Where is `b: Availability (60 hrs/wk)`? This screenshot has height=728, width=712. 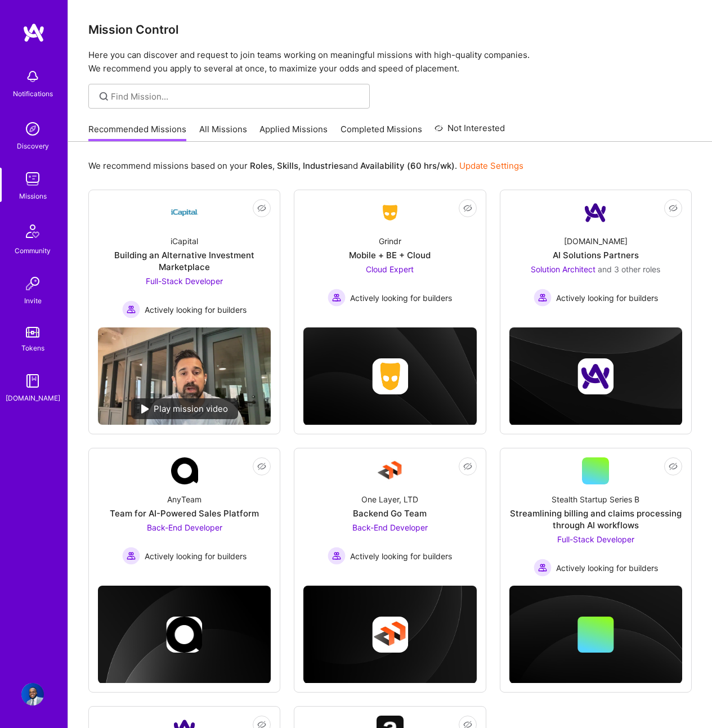 b: Availability (60 hrs/wk) is located at coordinates (407, 165).